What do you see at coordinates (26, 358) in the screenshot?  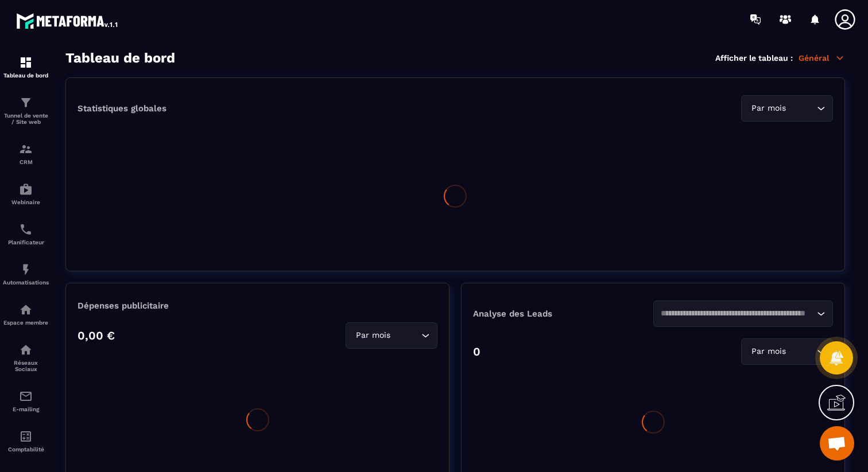 I see `a: social-networksocial-networkRéseaux Sociaux` at bounding box center [26, 358].